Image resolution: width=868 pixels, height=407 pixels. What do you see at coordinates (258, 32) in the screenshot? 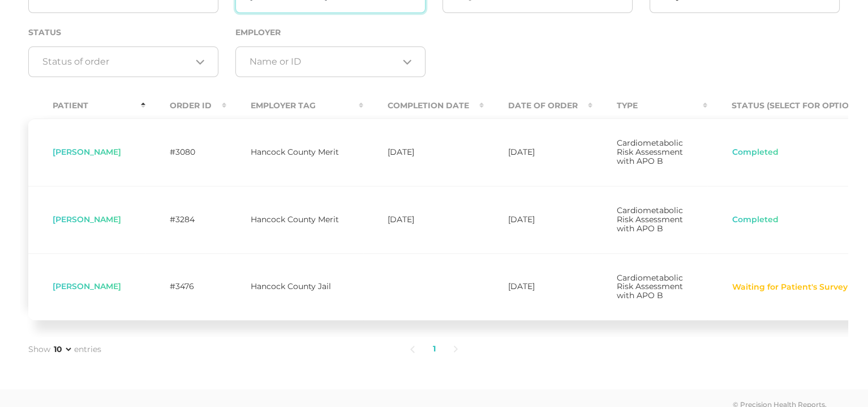
I see `label: Employer` at bounding box center [258, 32].